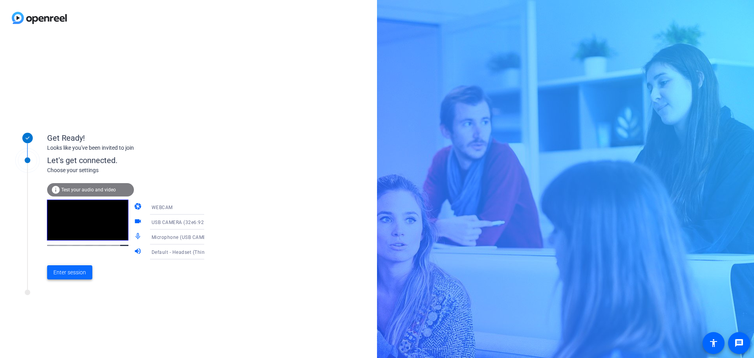 This screenshot has height=358, width=754. Describe the element at coordinates (181, 222) in the screenshot. I see `span: USB CAMERA (32e6:9221)` at that location.